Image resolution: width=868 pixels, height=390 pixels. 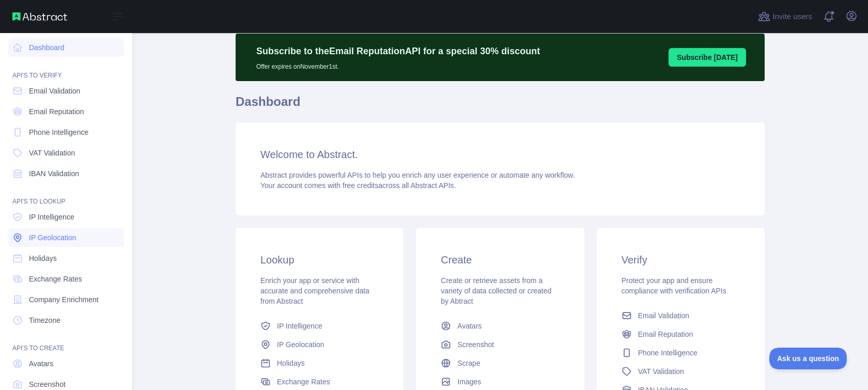 What do you see at coordinates (417, 175) in the screenshot?
I see `span: Abstract provides powerful APIs to help you enrich any user experience or automate any workflow.` at bounding box center [417, 175].